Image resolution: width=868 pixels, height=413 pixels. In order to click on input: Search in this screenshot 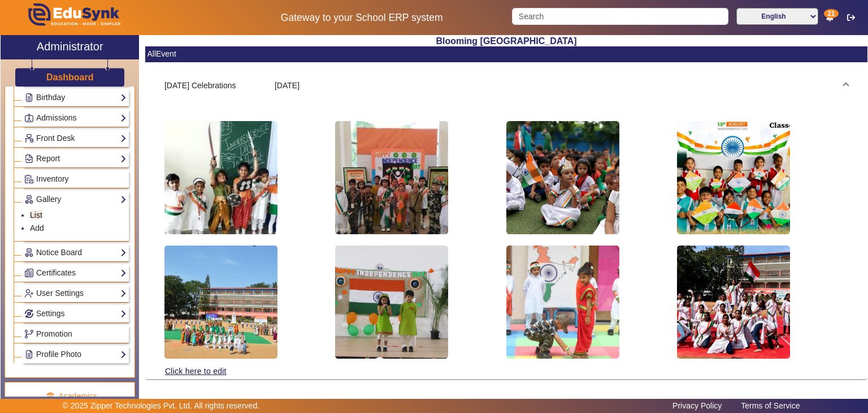, I will do `click(620, 17)`.